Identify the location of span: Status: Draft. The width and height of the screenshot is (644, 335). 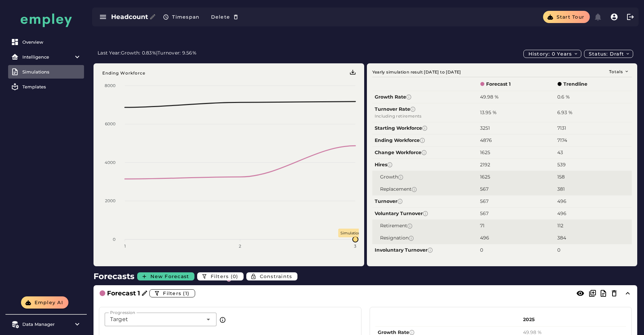
(609, 54).